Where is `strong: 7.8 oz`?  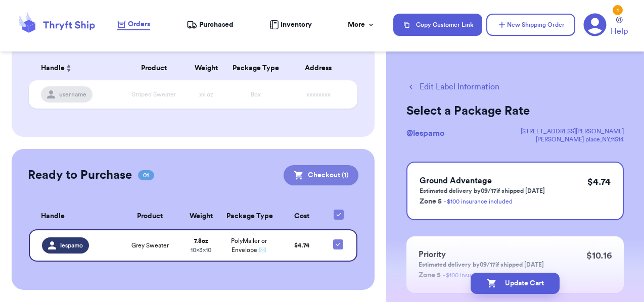
strong: 7.8 oz is located at coordinates (201, 241).